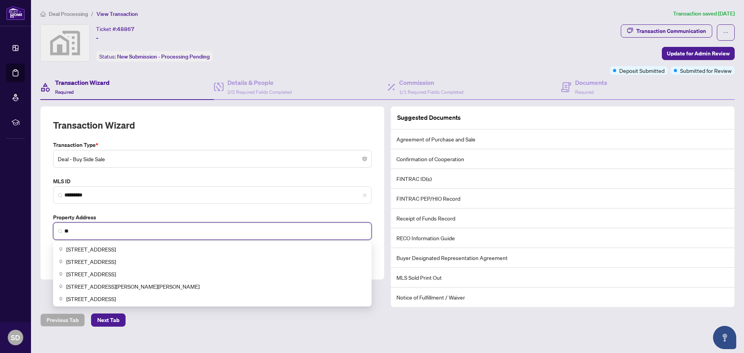 This screenshot has height=353, width=744. I want to click on img: logo, so click(15, 13).